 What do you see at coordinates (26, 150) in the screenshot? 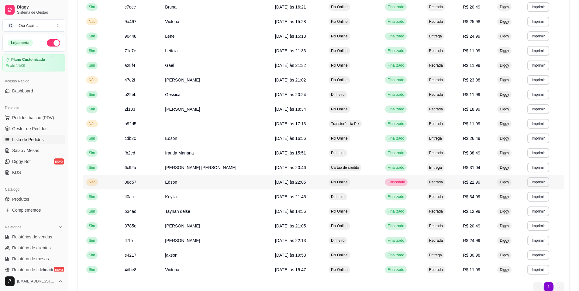
I see `span: Salão / Mesas` at bounding box center [26, 150].